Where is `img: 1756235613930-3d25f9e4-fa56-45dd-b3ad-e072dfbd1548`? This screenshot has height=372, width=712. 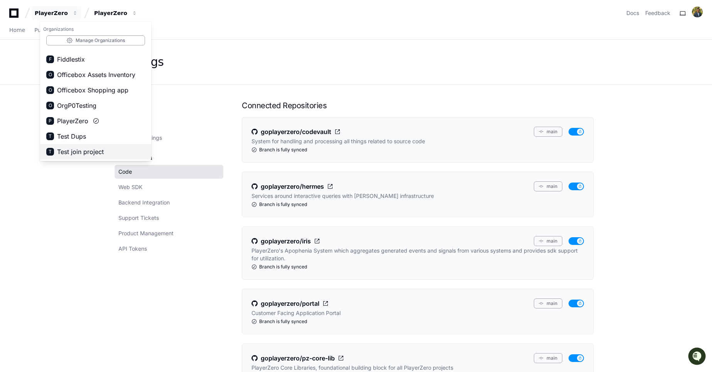 img: 1756235613930-3d25f9e4-fa56-45dd-b3ad-e072dfbd1548 is located at coordinates (15, 64).